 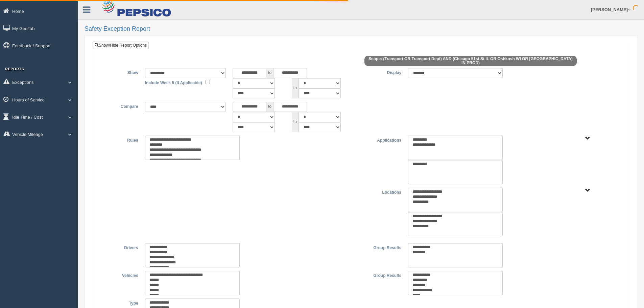 I want to click on label: Locations, so click(x=383, y=192).